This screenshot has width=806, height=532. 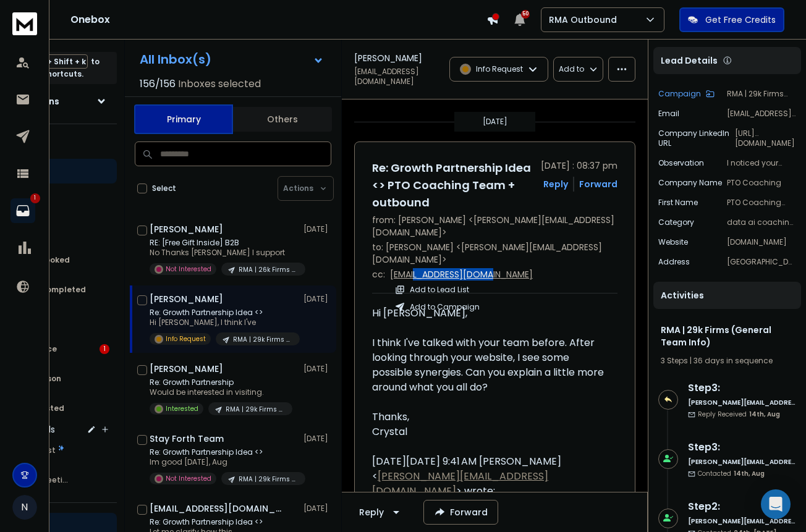 I want to click on p: RE: [Free Gift Inside] B2B, so click(x=223, y=242).